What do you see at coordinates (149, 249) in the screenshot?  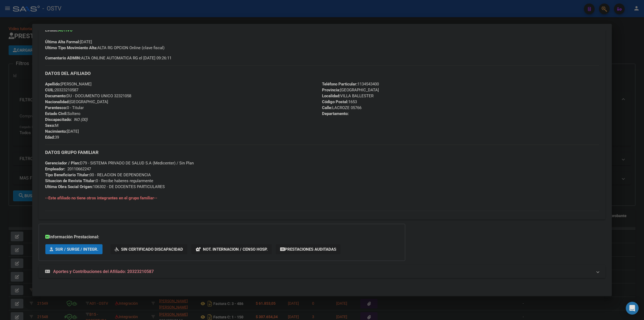 I see `button: Sin Certificado Discapacidad` at bounding box center [149, 249].